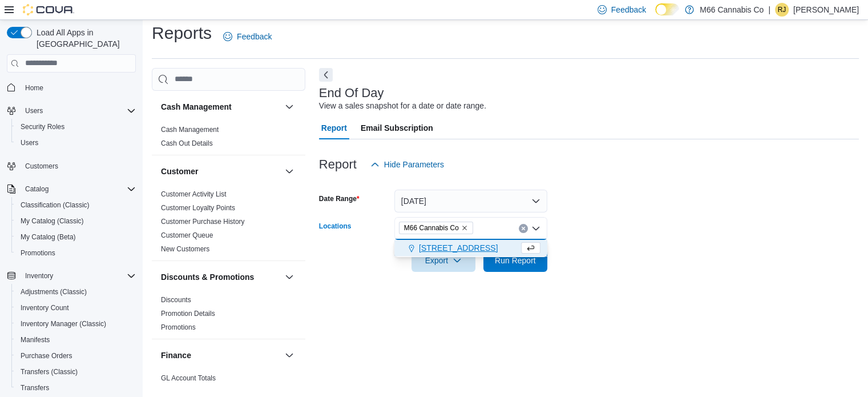 The image size is (868, 397). I want to click on span: Inventory Manager (Classic), so click(63, 324).